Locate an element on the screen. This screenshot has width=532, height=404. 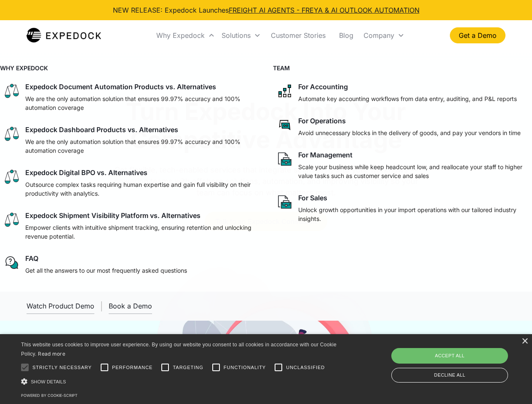
span: Performance is located at coordinates (132, 367).